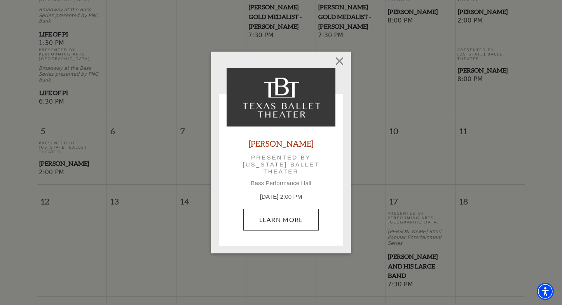 The image size is (562, 305). I want to click on div: Accessibility Menu, so click(545, 292).